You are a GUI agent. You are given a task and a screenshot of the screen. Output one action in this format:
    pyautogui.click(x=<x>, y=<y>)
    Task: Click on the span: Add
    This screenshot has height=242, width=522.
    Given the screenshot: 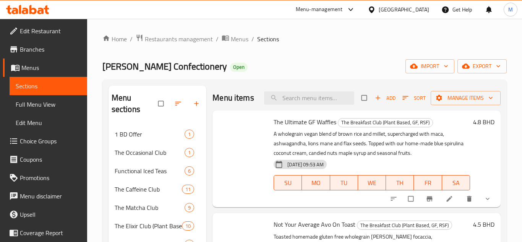 What is the action you would take?
    pyautogui.click(x=385, y=98)
    